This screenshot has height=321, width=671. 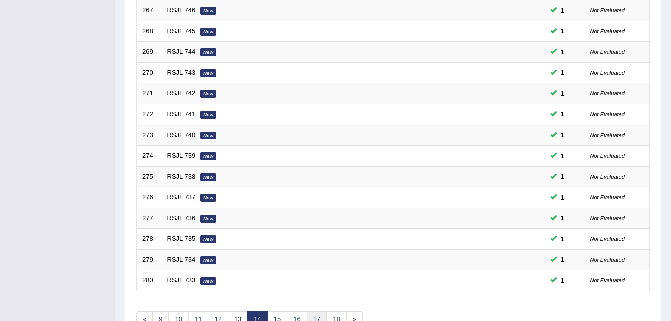 I want to click on a: RSJL 737, so click(x=181, y=197).